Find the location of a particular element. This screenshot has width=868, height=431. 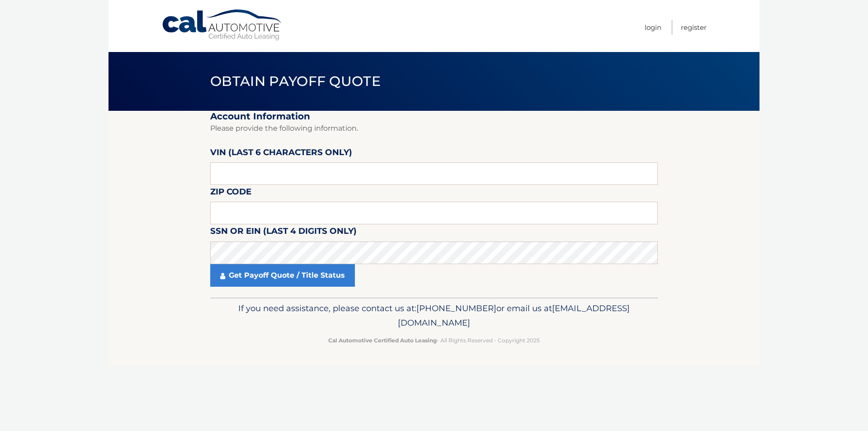

h2: Account Information is located at coordinates (434, 116).